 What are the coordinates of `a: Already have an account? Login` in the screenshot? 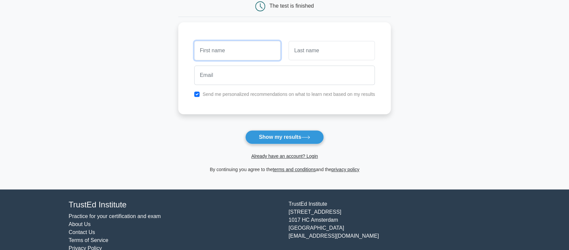 It's located at (285, 156).